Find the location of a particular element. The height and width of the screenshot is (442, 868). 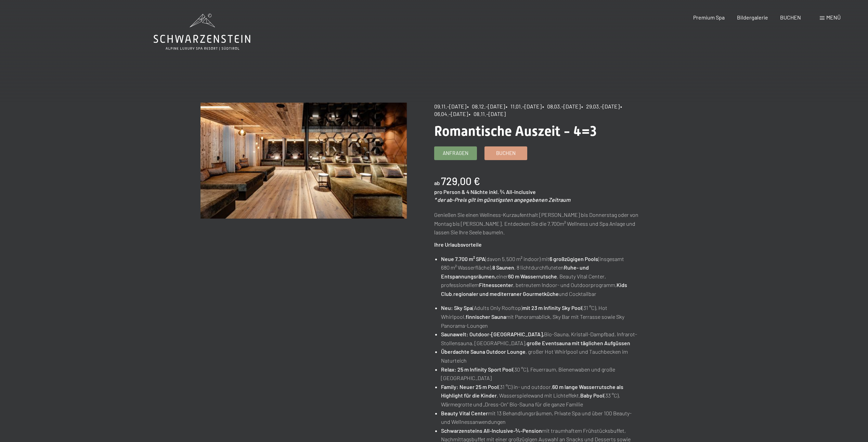

strong: Baby Pool is located at coordinates (592, 395).